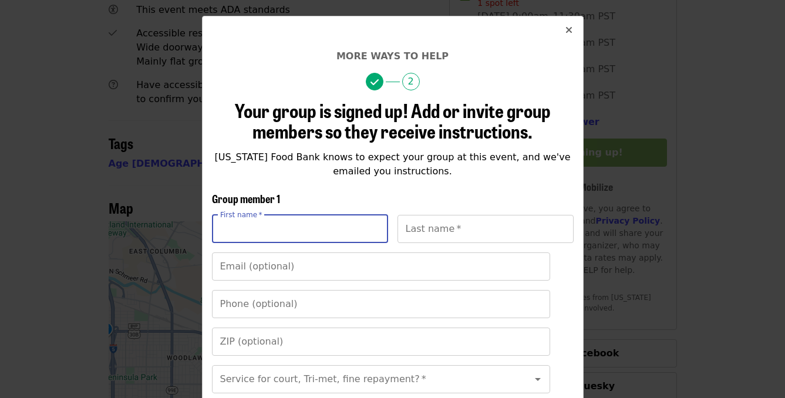 Image resolution: width=785 pixels, height=398 pixels. Describe the element at coordinates (241, 215) in the screenshot. I see `label: First name` at that location.